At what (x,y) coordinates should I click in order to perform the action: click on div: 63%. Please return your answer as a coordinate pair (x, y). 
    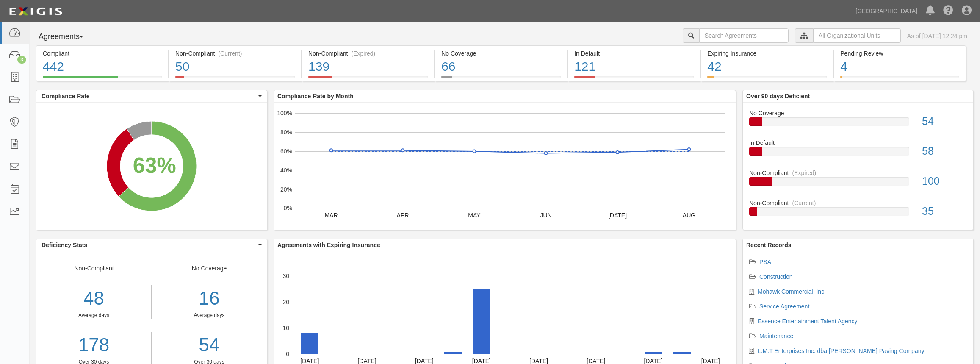
    Looking at the image, I should click on (154, 165).